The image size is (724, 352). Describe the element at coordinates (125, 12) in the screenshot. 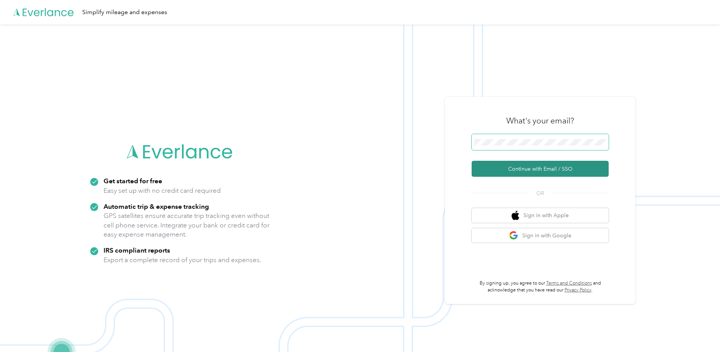

I see `div: Simplify mileage and expenses` at that location.